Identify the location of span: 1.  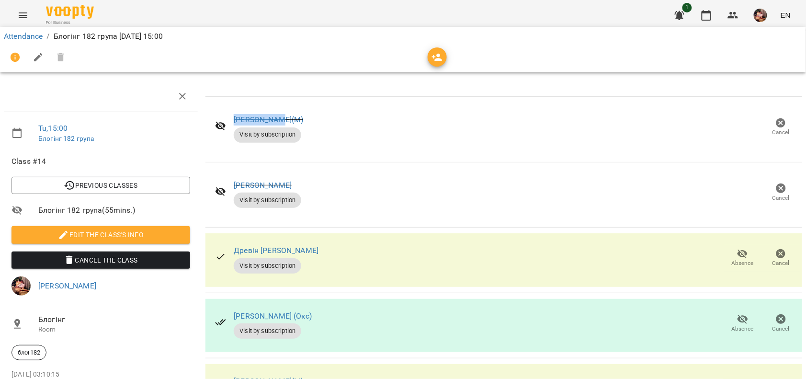
(687, 8).